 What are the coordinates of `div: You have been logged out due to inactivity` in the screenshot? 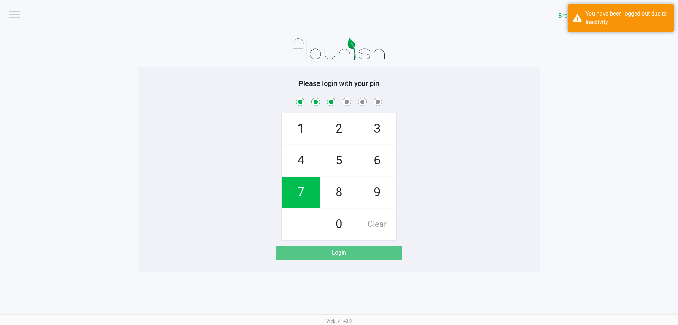 It's located at (627, 18).